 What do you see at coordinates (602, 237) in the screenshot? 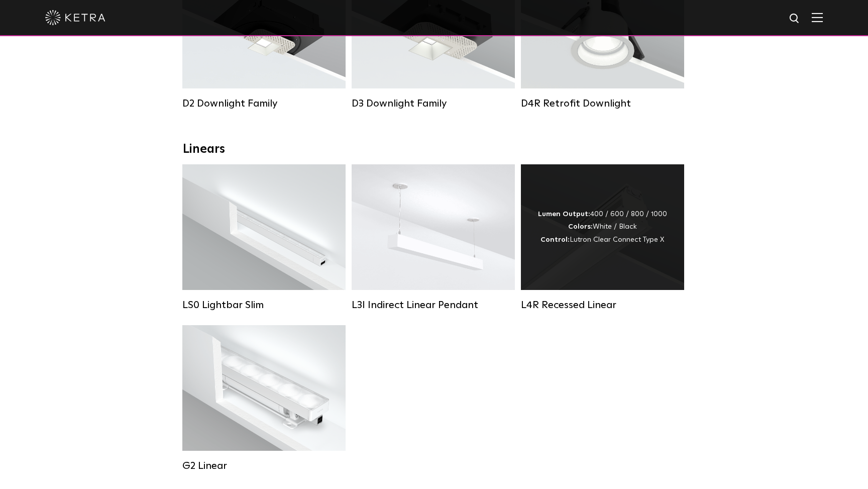
I see `a: L4R Recessed Linear Lumen Output:400 / 600 / 800 / 1000Colors:White / BlackControl:Lutron Clear C...` at bounding box center [602, 237].